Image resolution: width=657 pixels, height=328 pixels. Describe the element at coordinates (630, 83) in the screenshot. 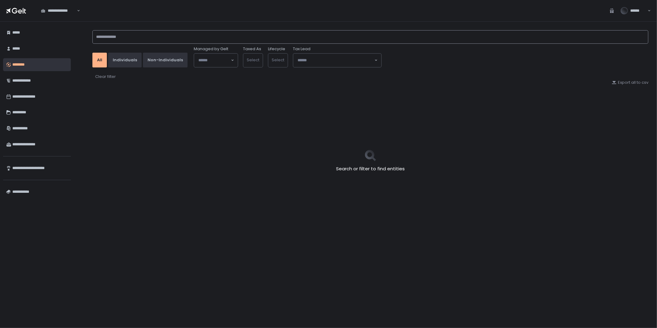

I see `div: Export all to csv` at that location.